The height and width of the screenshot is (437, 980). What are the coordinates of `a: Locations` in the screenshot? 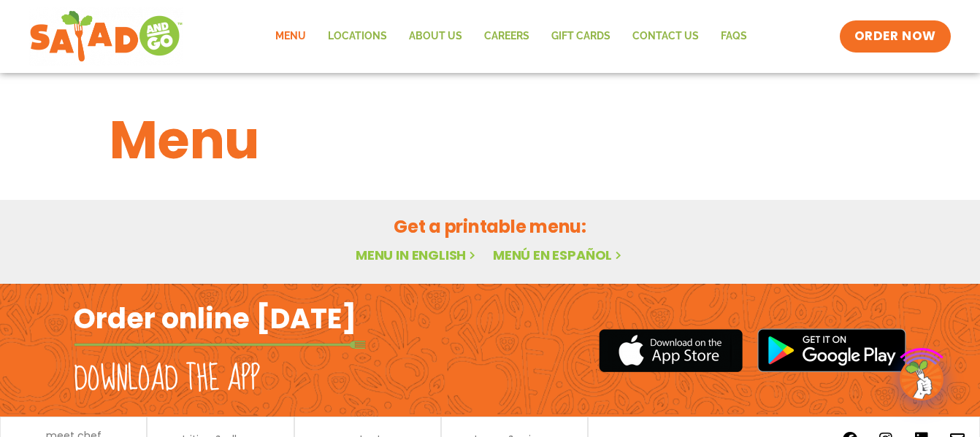 It's located at (357, 37).